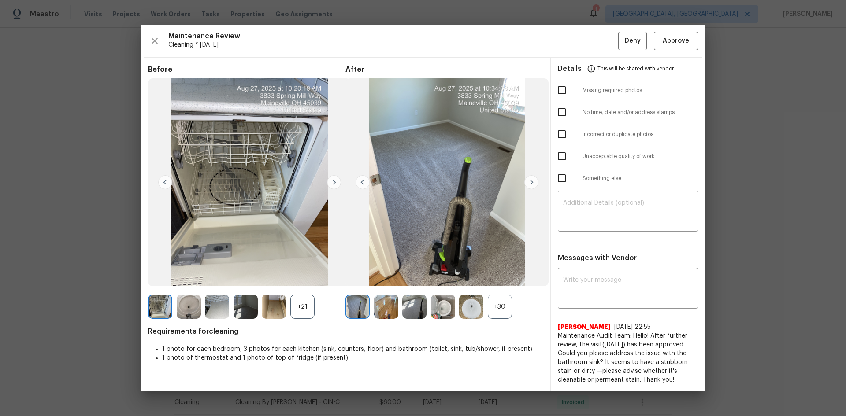 The width and height of the screenshot is (846, 416). Describe the element at coordinates (444, 70) in the screenshot. I see `span: After` at that location.